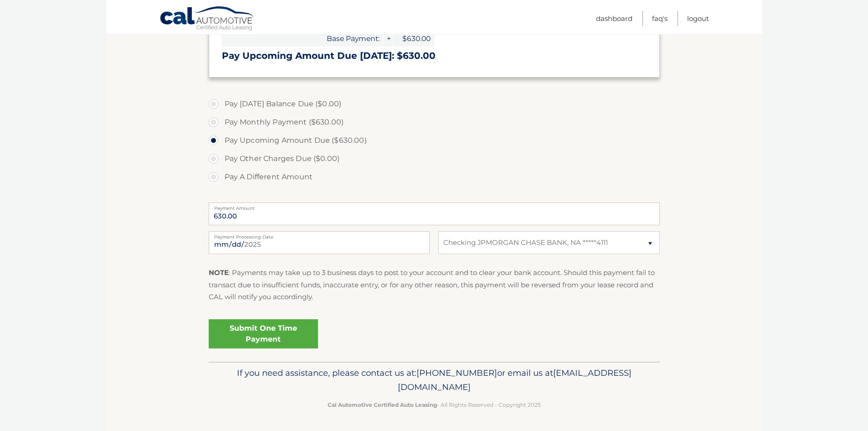 This screenshot has height=431, width=868. I want to click on a: Logout, so click(698, 19).